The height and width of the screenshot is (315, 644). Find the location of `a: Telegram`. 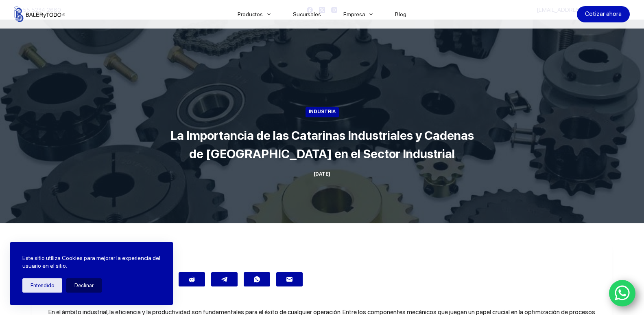

a: Telegram is located at coordinates (224, 279).